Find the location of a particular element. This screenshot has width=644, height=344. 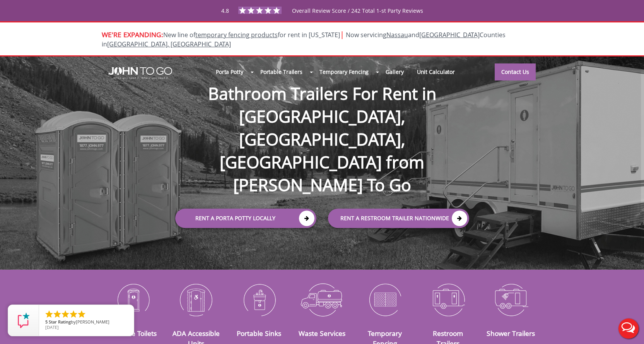

img: Portable-Toilets-icon_N.png is located at coordinates (133, 299).